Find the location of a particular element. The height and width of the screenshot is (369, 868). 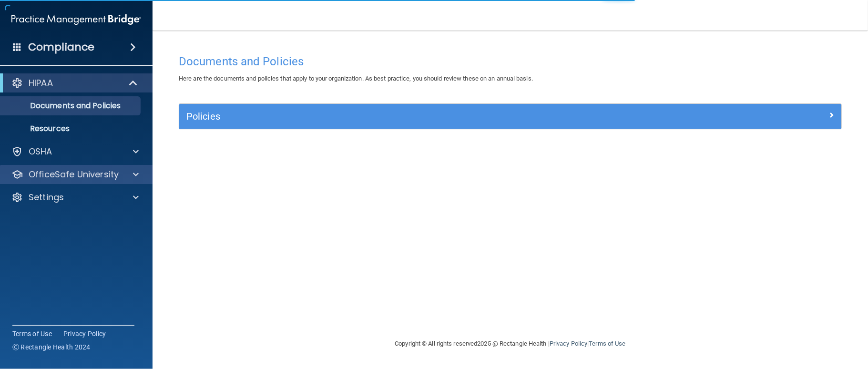

p: Documents and Policies is located at coordinates (71, 106).